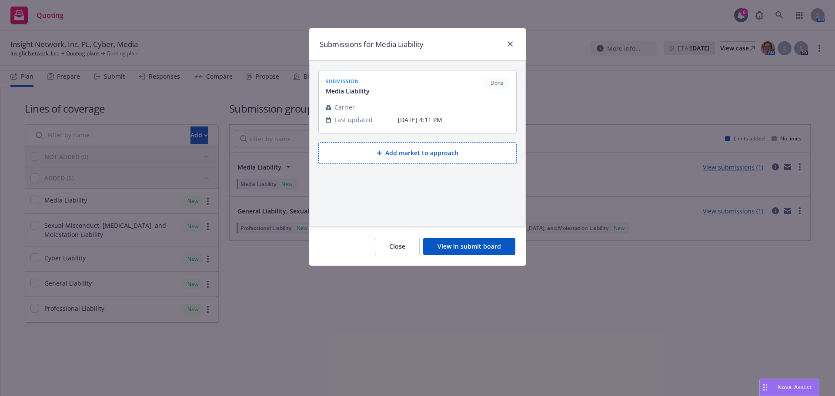 The height and width of the screenshot is (396, 835). What do you see at coordinates (348, 81) in the screenshot?
I see `span: submission` at bounding box center [348, 81].